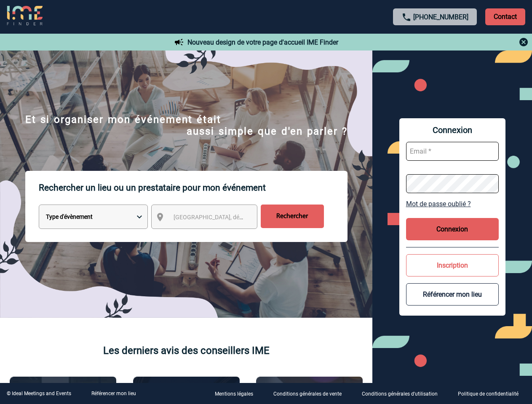  I want to click on a: Mentions légales, so click(237, 394).